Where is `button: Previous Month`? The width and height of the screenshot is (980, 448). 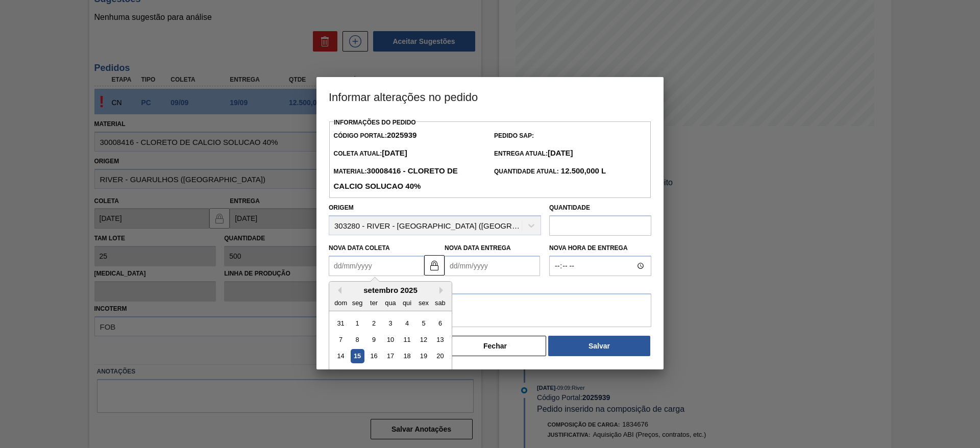 button: Previous Month is located at coordinates (338, 290).